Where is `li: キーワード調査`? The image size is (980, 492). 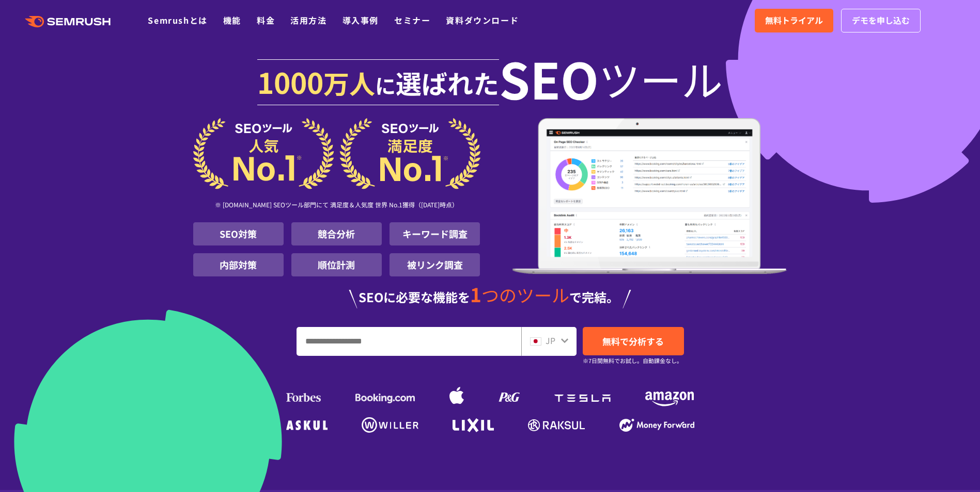
li: キーワード調査 is located at coordinates (434, 234).